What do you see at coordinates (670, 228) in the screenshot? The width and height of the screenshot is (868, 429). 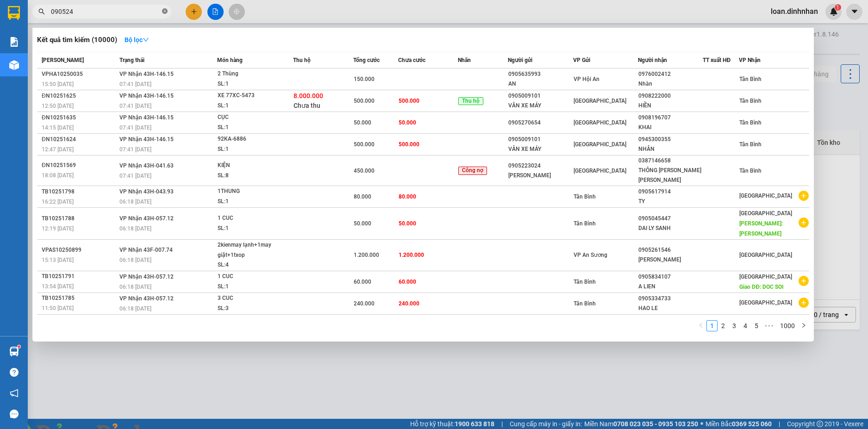 I see `div: DAI LY SANH` at bounding box center [670, 228].